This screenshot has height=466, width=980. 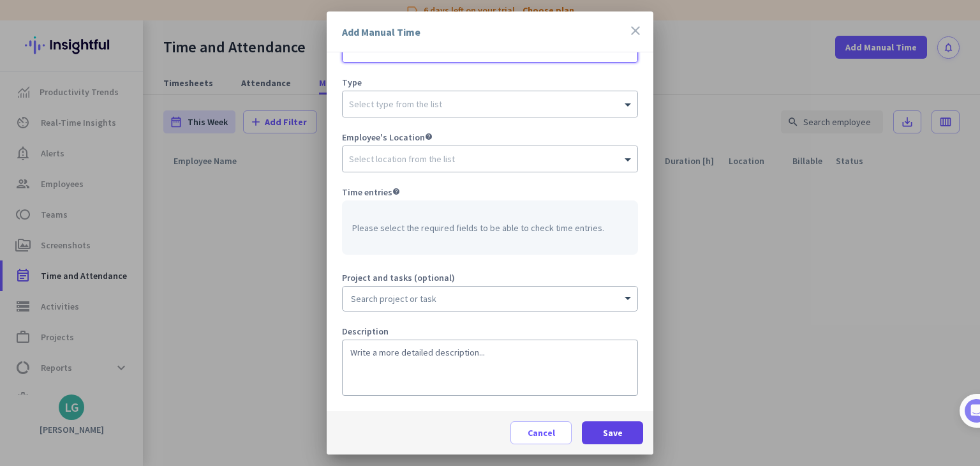 What do you see at coordinates (612, 433) in the screenshot?
I see `span: Save` at bounding box center [612, 433].